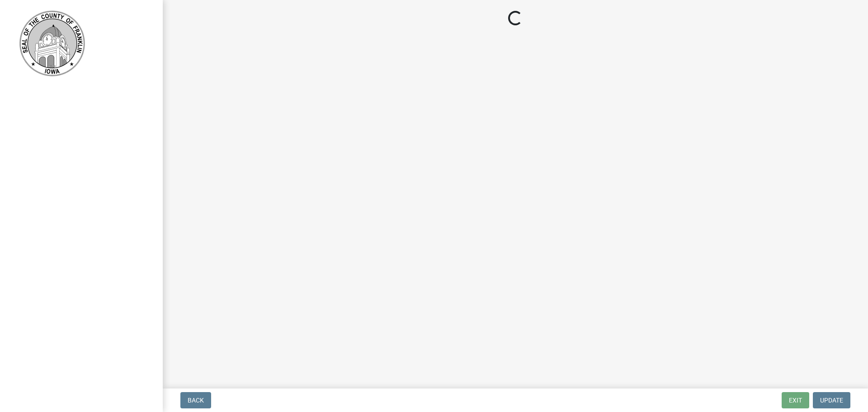 The image size is (868, 412). I want to click on button: Update, so click(832, 400).